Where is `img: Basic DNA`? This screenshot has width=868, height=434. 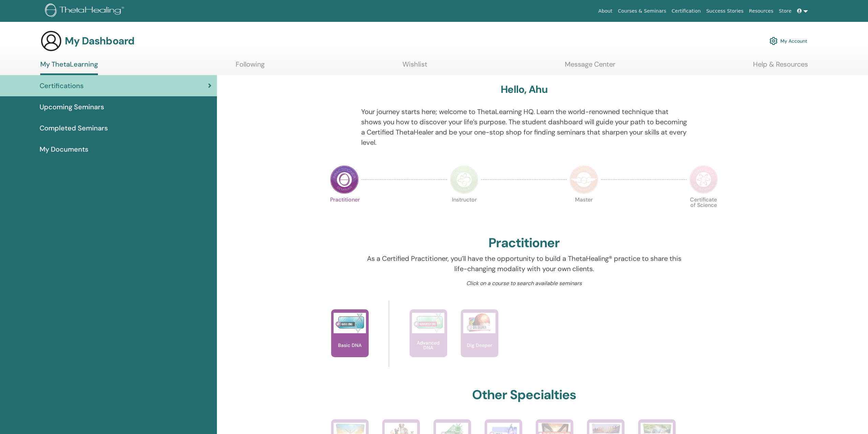 img: Basic DNA is located at coordinates (349, 323).